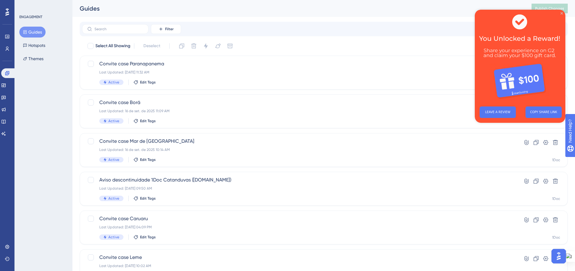 The height and width of the screenshot is (271, 575). What do you see at coordinates (300, 64) in the screenshot?
I see `span: Convite case Paranapanema` at bounding box center [300, 64].